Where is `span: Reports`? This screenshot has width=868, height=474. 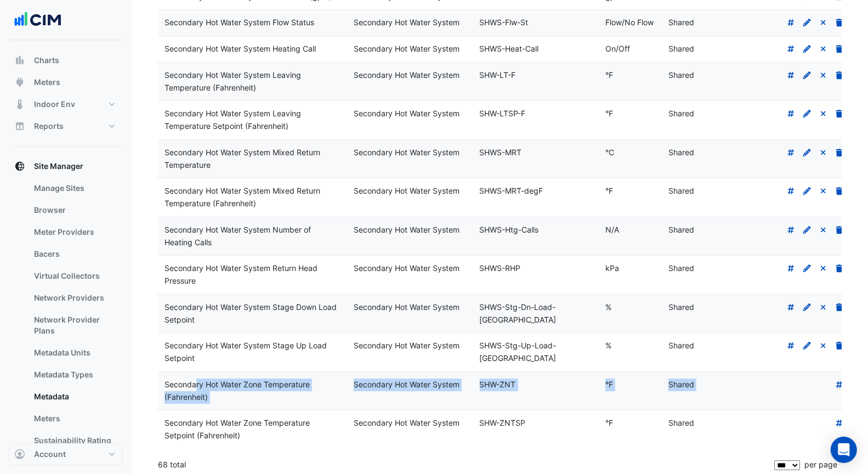
span: Reports is located at coordinates (49, 126).